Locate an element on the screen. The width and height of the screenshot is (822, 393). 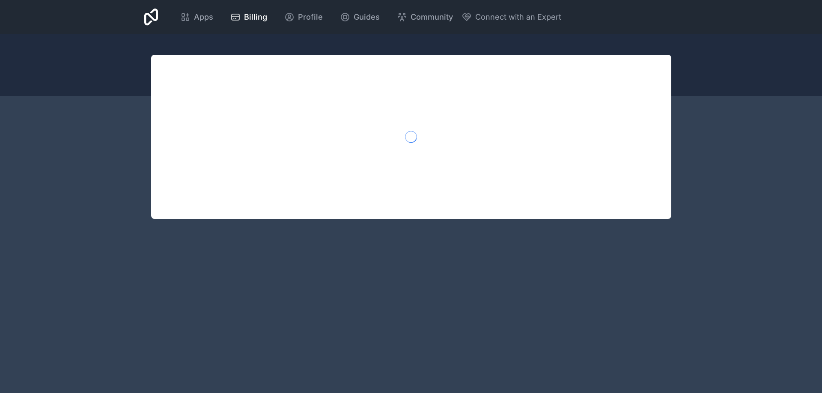
a: Billing is located at coordinates (249, 17).